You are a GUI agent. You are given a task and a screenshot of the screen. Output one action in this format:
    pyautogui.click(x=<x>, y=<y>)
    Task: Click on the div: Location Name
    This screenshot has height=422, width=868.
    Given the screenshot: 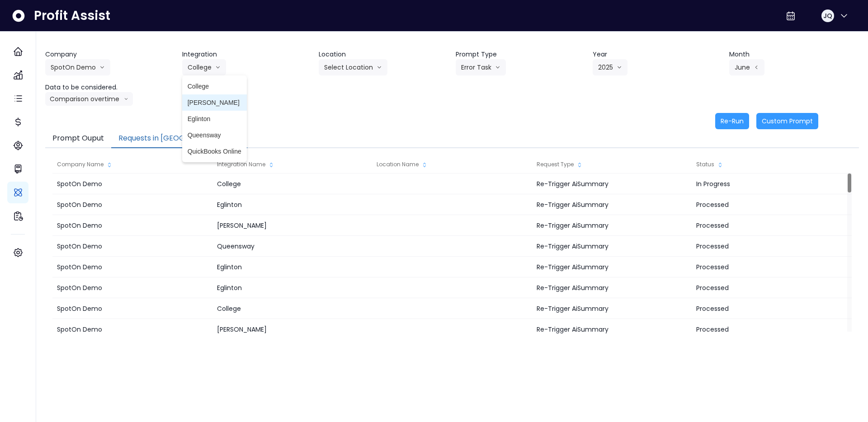 What is the action you would take?
    pyautogui.click(x=451, y=165)
    